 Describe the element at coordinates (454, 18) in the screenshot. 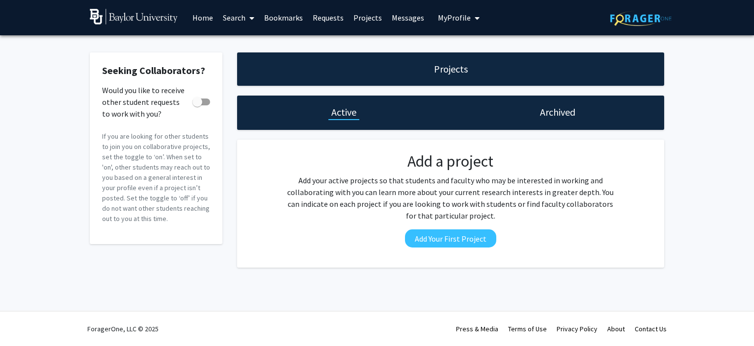

I see `span: My Profile` at that location.